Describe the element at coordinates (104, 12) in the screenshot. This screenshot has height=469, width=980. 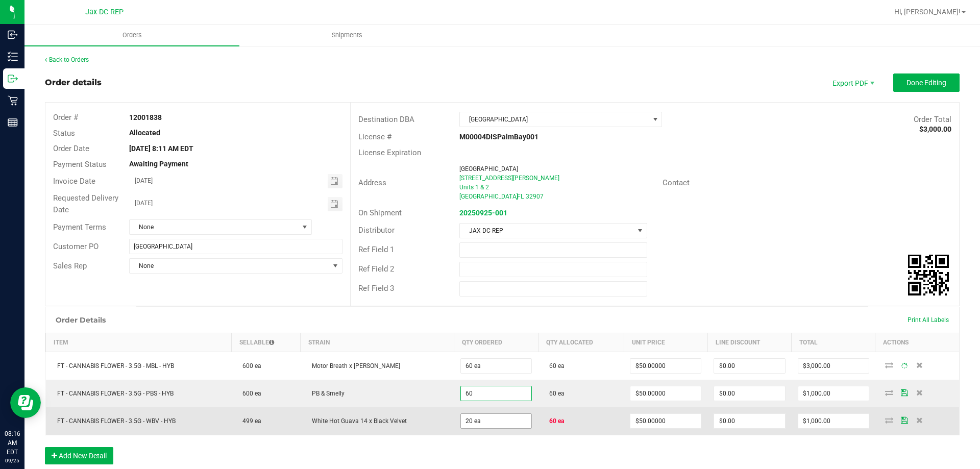
I see `span: Jax DC REP` at that location.